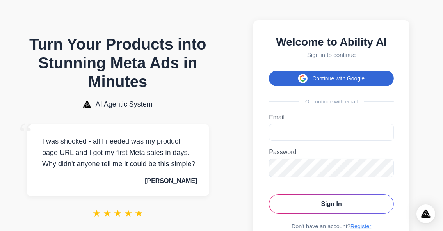 The height and width of the screenshot is (231, 443). Describe the element at coordinates (332, 152) in the screenshot. I see `label: Password` at that location.